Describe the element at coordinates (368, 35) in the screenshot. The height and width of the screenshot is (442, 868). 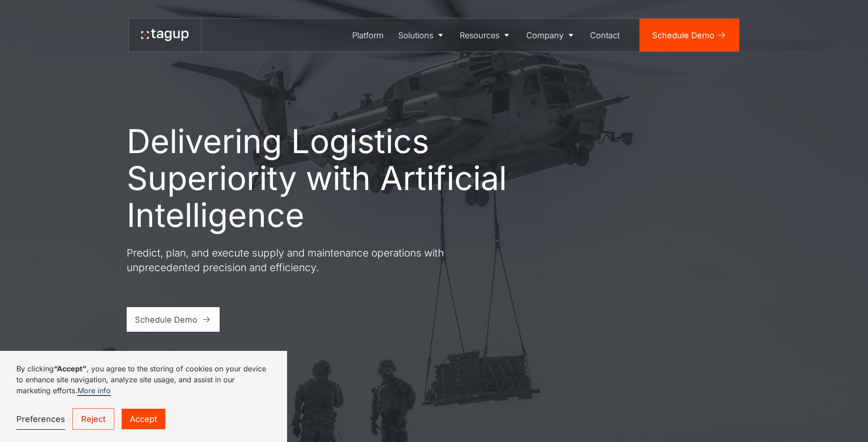
I see `div: Platform` at that location.